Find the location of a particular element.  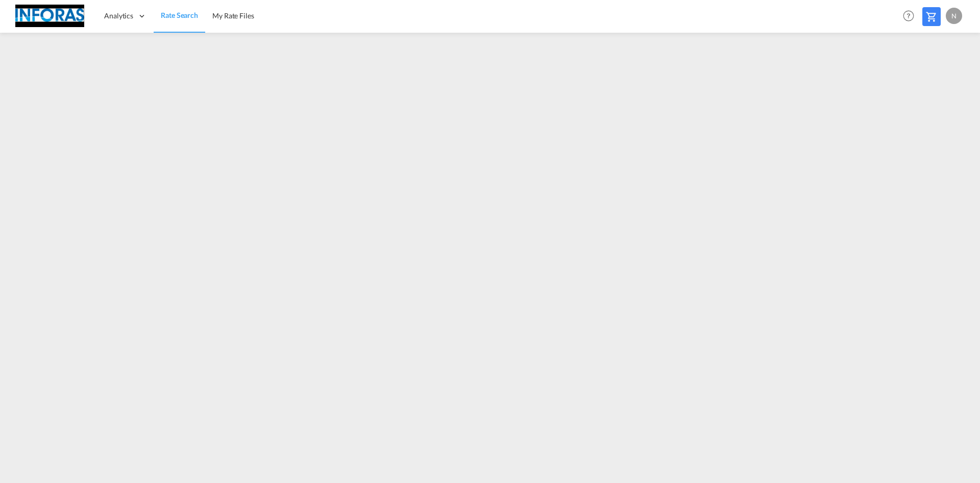

span: Rate Search is located at coordinates (179, 15).